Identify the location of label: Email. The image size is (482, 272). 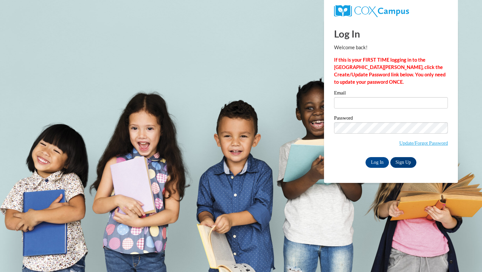
(391, 94).